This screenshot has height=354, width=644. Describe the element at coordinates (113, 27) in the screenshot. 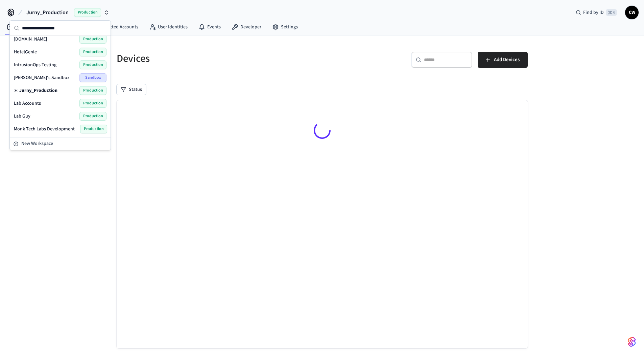

I see `a: Connected Accounts` at that location.